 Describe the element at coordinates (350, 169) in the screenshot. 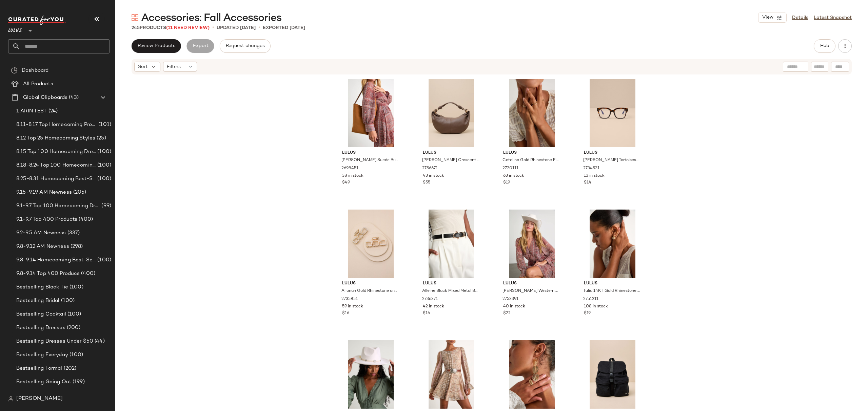

I see `span: 2698451` at that location.